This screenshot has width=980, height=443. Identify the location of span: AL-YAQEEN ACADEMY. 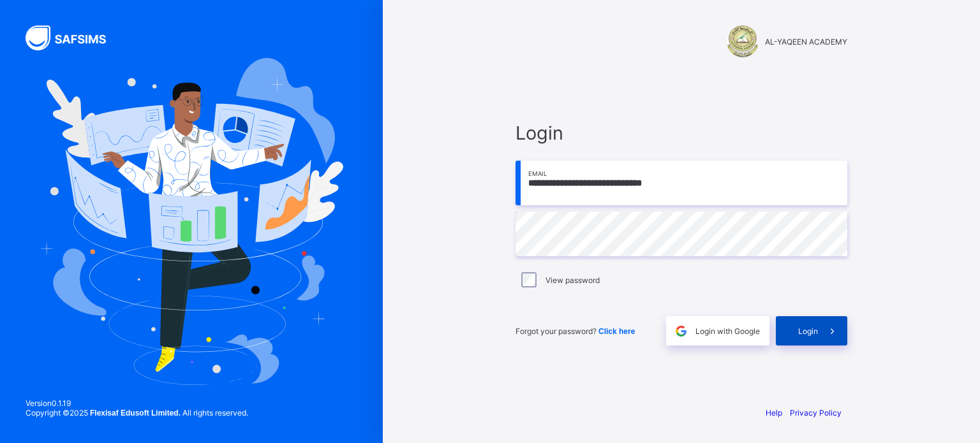
(805, 41).